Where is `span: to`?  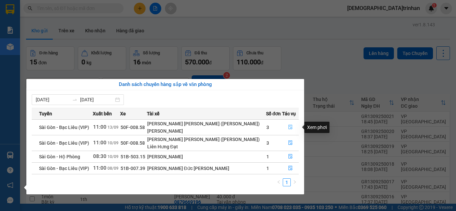 span: to is located at coordinates (75, 100).